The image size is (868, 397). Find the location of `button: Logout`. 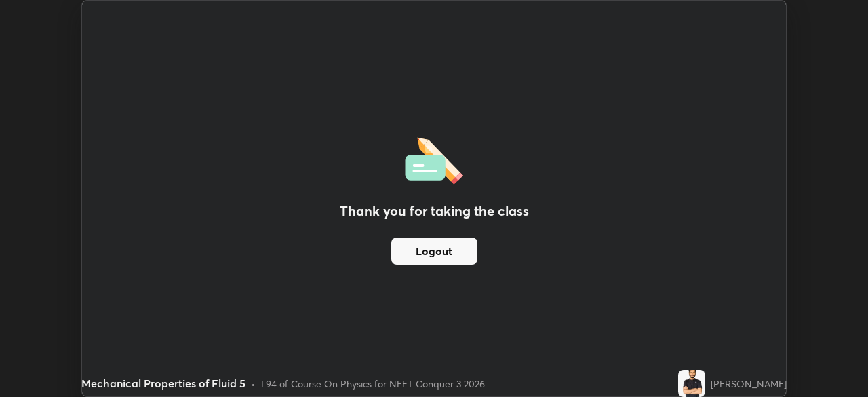

button: Logout is located at coordinates (434, 251).